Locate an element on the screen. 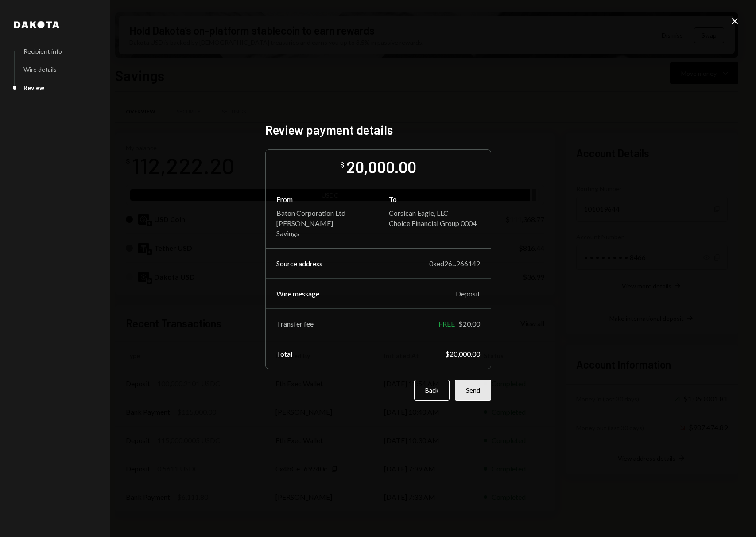 Image resolution: width=756 pixels, height=537 pixels. div: FREE is located at coordinates (447, 324).